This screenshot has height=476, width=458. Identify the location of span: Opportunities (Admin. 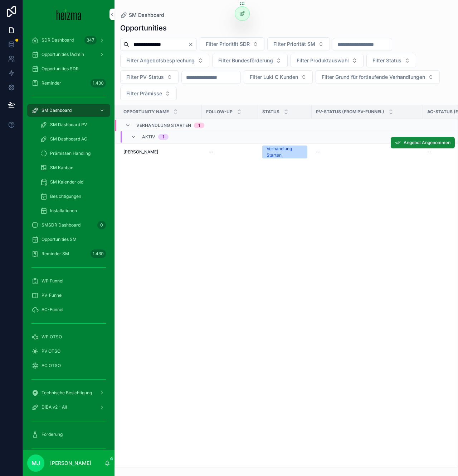
(63, 54).